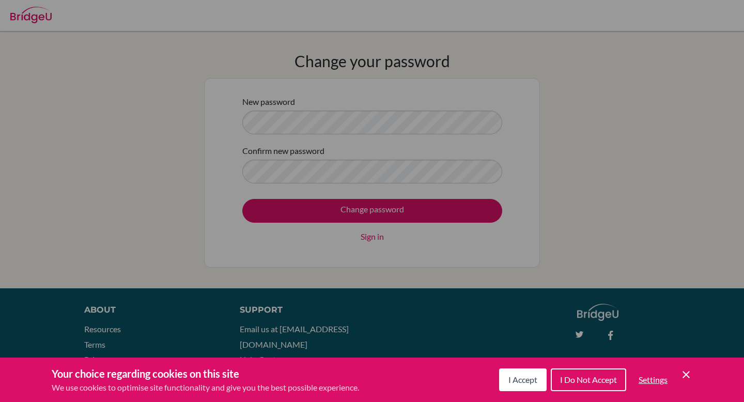  Describe the element at coordinates (686, 375) in the screenshot. I see `button: Save and close` at that location.